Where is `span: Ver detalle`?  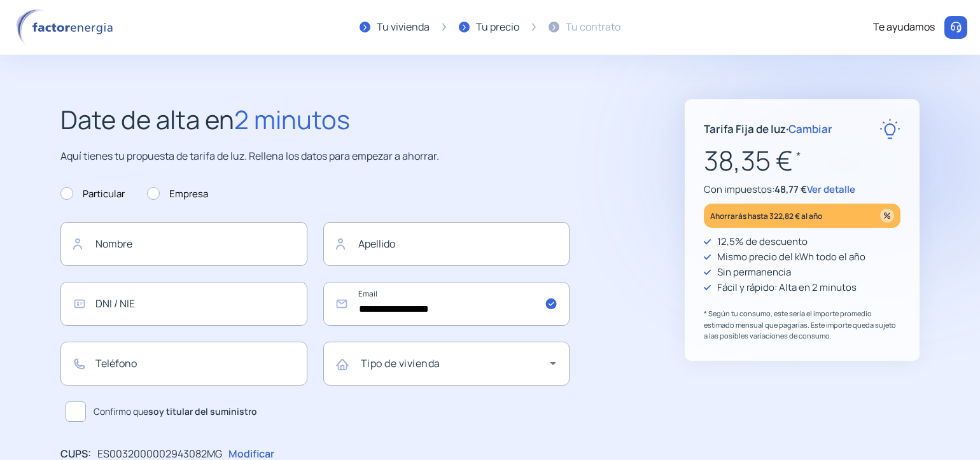 span: Ver detalle is located at coordinates (831, 189).